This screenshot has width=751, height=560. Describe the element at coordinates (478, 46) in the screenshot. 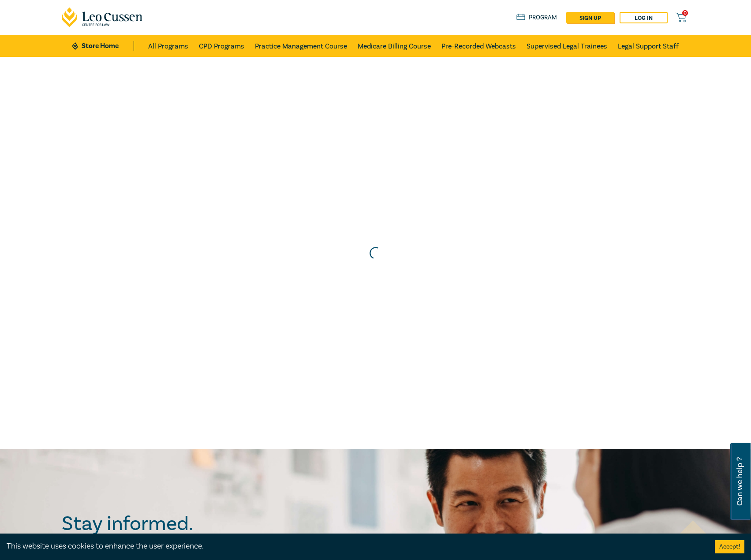

I see `a: Pre-Recorded Webcasts` at that location.